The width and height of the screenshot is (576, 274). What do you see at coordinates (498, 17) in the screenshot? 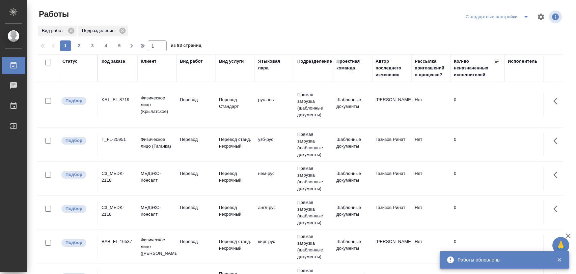
I see `div: split button` at bounding box center [498, 17].